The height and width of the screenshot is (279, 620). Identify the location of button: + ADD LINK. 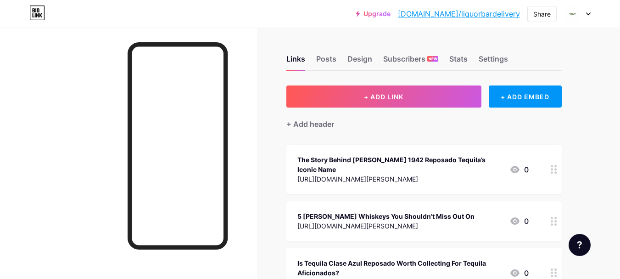
(384, 96).